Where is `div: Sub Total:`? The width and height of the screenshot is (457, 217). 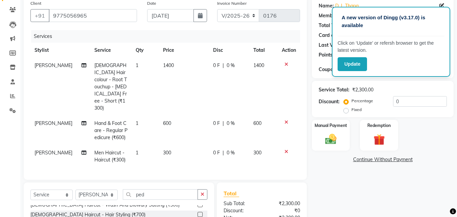
div: Sub Total: is located at coordinates (240, 203).